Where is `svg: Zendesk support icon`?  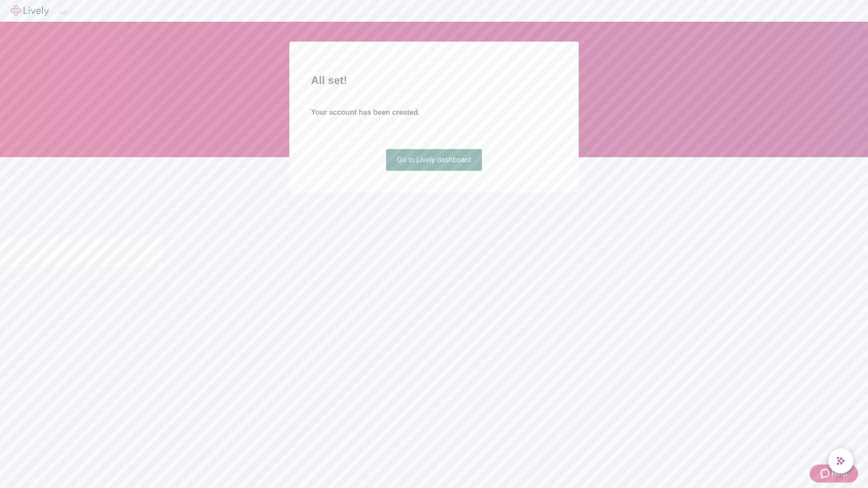 svg: Zendesk support icon is located at coordinates (826, 474).